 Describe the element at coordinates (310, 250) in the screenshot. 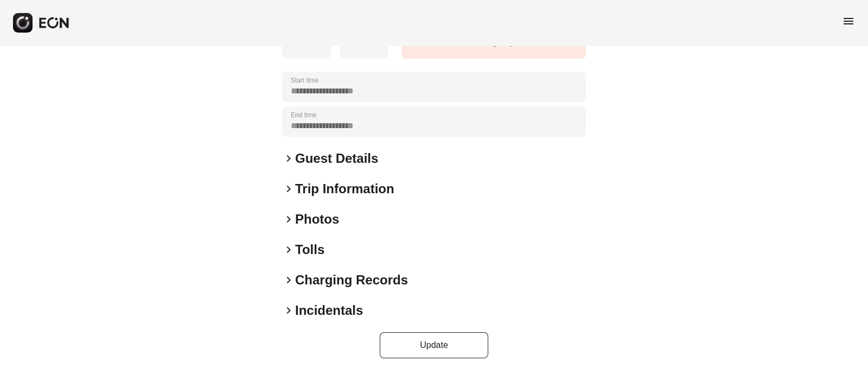

I see `h2: Tolls` at that location.